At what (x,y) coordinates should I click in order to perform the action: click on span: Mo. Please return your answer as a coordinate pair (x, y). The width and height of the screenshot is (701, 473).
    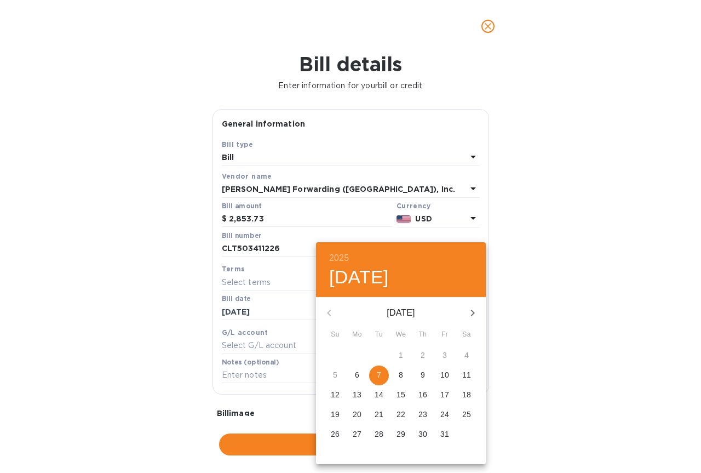
    Looking at the image, I should click on (357, 335).